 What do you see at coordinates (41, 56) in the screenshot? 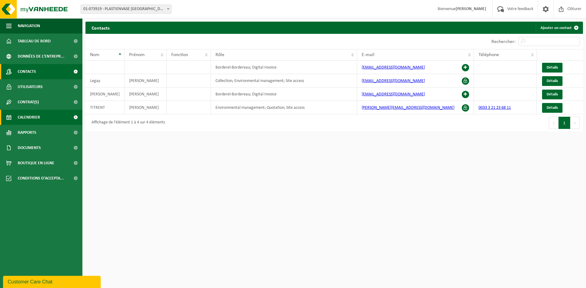
I see `span: Données de l'entrepr...` at bounding box center [41, 56].